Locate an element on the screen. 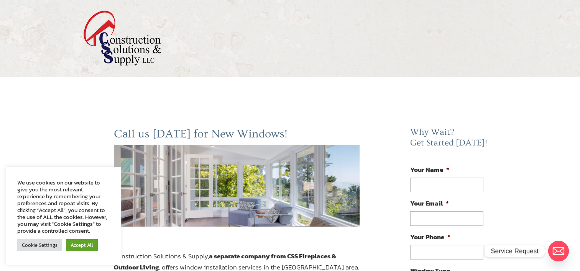 Image resolution: width=580 pixels, height=271 pixels. img: windows-jacksonville-fl-ormond-beach-fl-construction-solutions is located at coordinates (237, 186).